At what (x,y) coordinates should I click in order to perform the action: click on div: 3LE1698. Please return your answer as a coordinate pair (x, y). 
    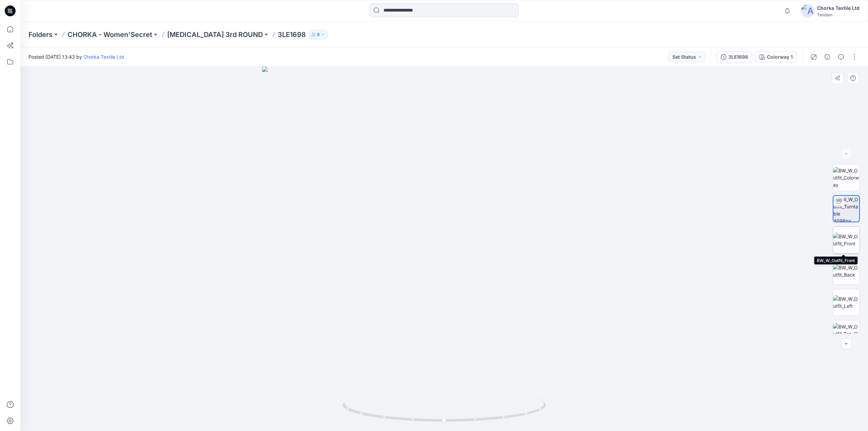
    Looking at the image, I should click on (738, 57).